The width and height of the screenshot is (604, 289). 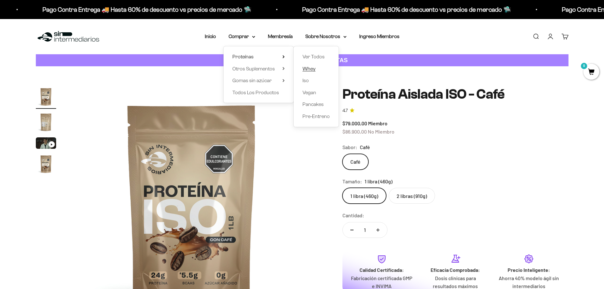 What do you see at coordinates (350, 147) in the screenshot?
I see `legend: Sabor:` at bounding box center [350, 147].